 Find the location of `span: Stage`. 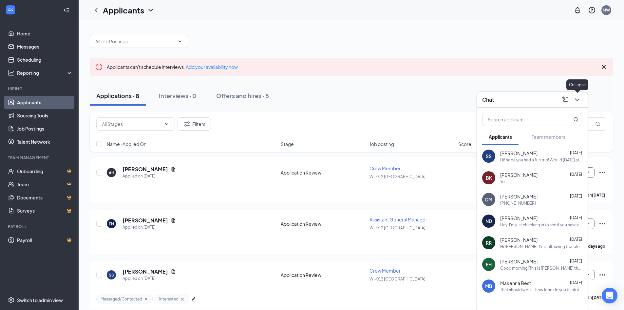

span: Stage is located at coordinates (287, 144).